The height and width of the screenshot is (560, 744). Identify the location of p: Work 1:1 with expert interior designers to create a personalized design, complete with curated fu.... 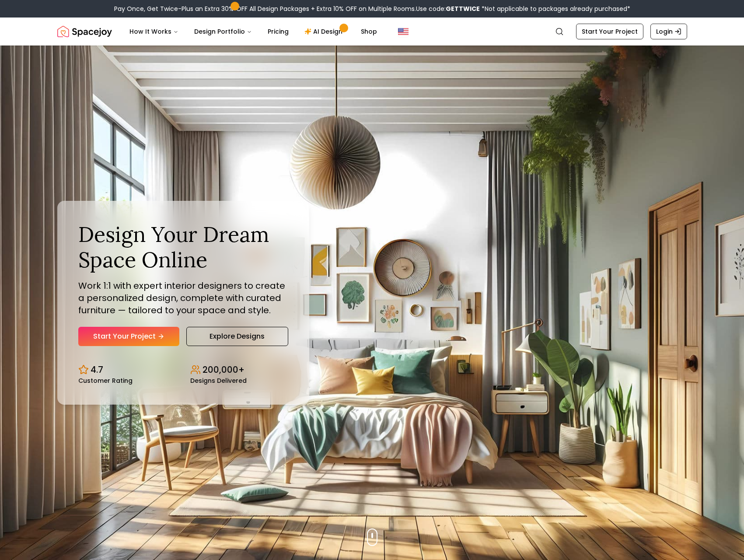
(183, 298).